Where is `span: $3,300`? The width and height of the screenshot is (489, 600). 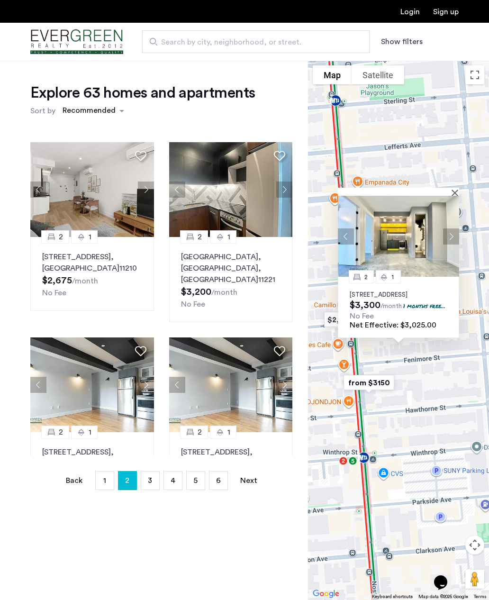
span: $3,300 is located at coordinates (365, 305).